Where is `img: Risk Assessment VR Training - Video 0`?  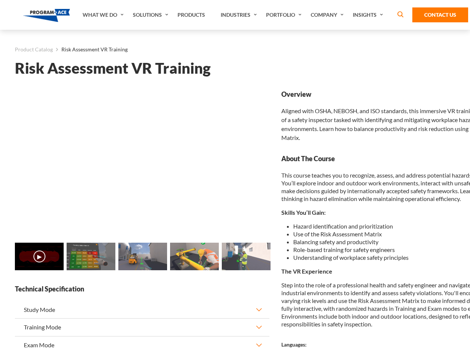 img: Risk Assessment VR Training - Video 0 is located at coordinates (39, 257).